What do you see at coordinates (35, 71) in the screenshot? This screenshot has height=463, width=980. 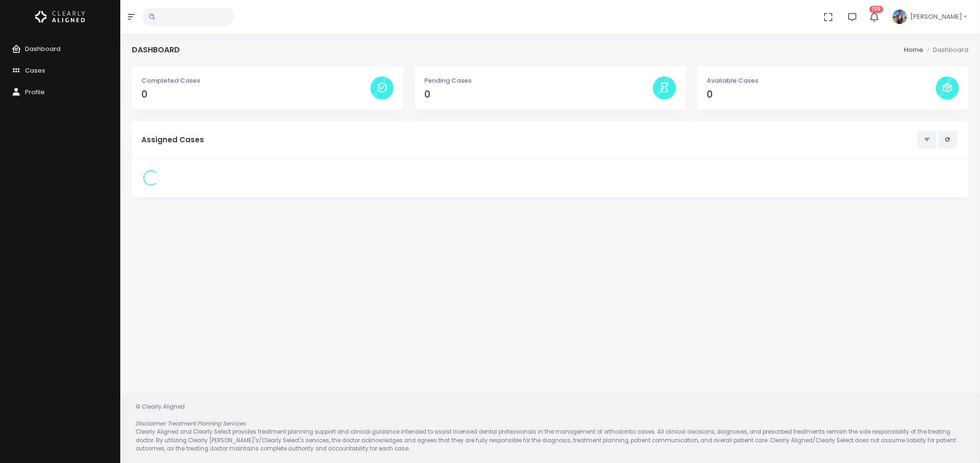 I see `span: Cases` at bounding box center [35, 71].